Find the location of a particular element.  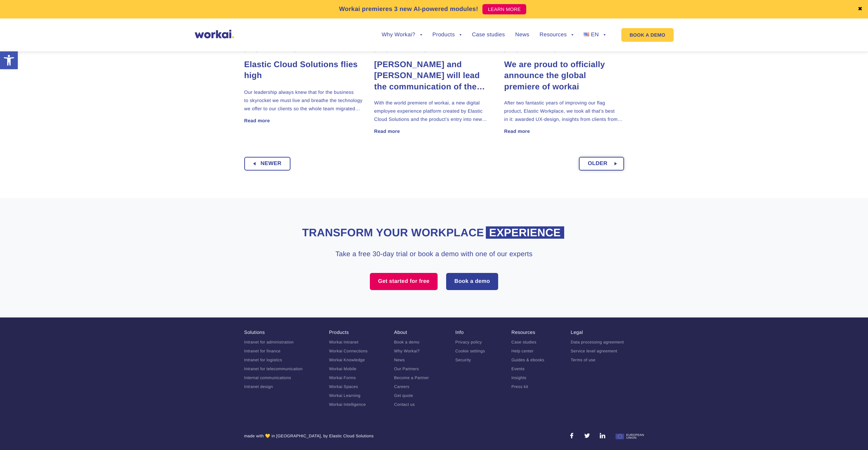

a: Workai Mobile is located at coordinates (343, 368).